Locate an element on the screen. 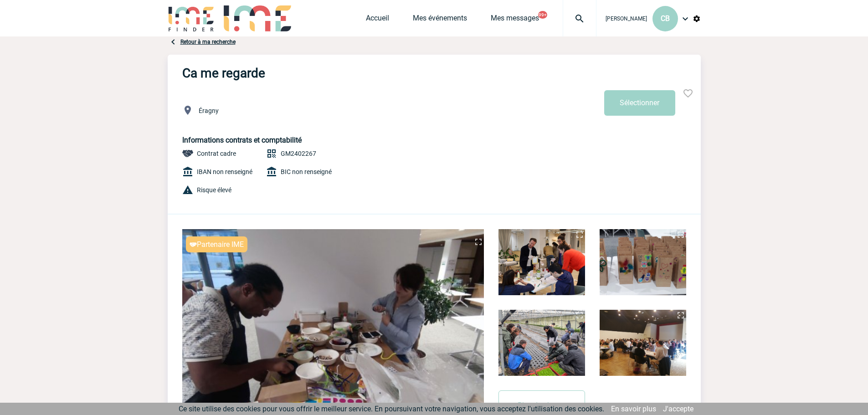 The height and width of the screenshot is (415, 868). span: CB is located at coordinates (666, 18).